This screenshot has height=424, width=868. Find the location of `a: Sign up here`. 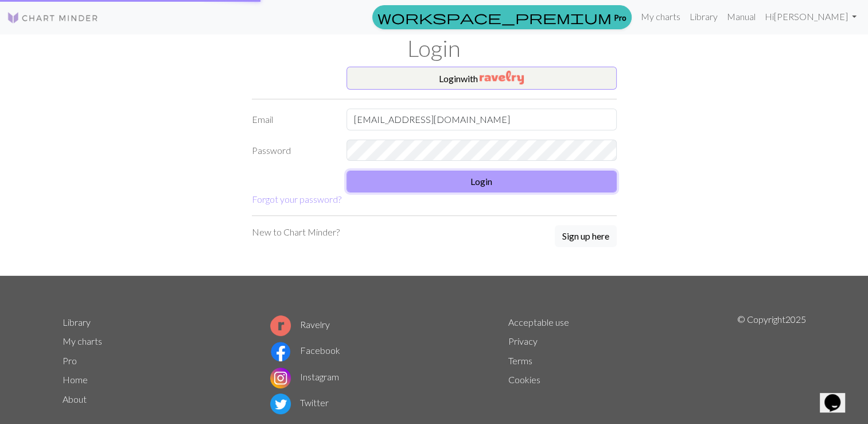

a: Sign up here is located at coordinates (586, 237).